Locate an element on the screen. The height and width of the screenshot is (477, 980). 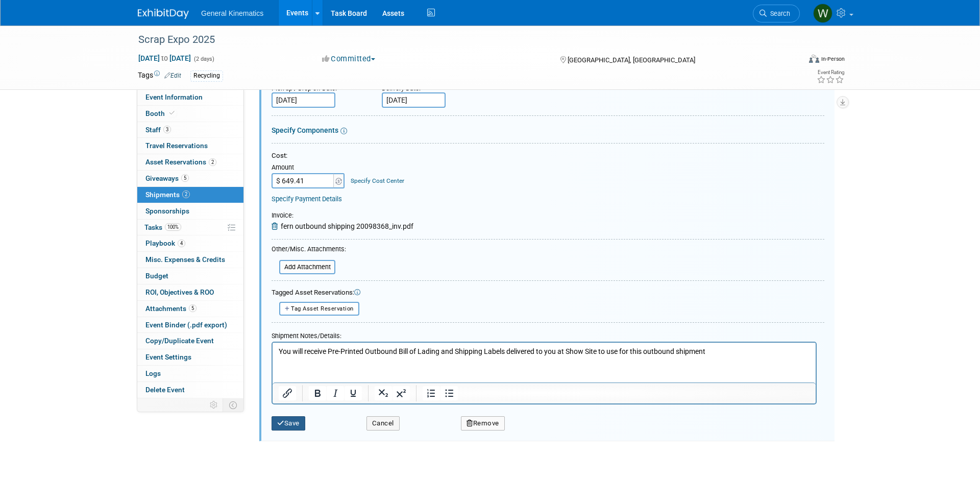
a: Asset Reservations2 is located at coordinates (190, 162).